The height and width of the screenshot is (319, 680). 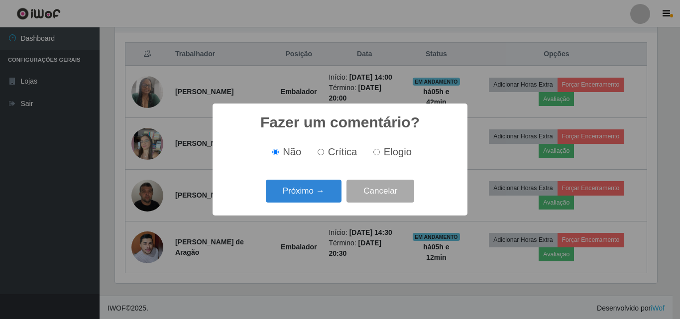 What do you see at coordinates (292, 152) in the screenshot?
I see `span: Não` at bounding box center [292, 152].